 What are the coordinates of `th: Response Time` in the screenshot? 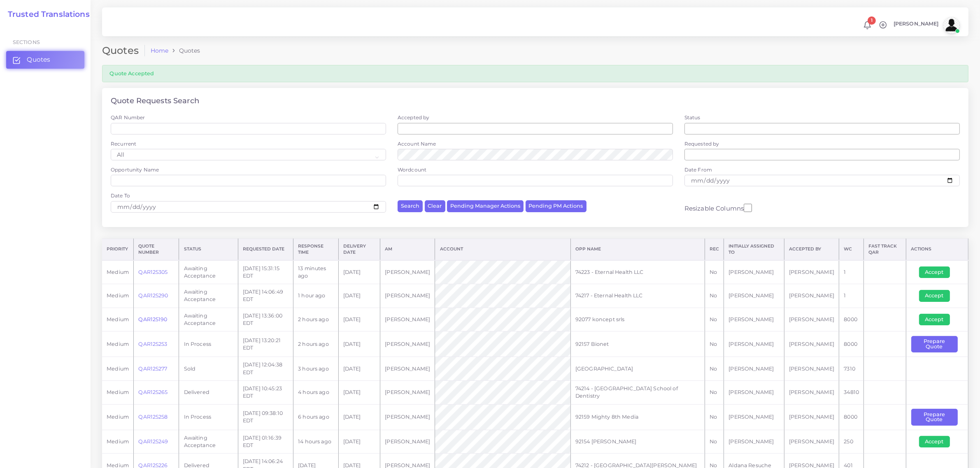 It's located at (316, 249).